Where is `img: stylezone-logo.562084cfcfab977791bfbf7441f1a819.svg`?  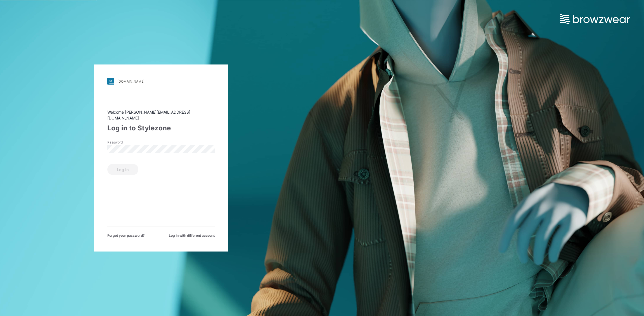
img: stylezone-logo.562084cfcfab977791bfbf7441f1a819.svg is located at coordinates (111, 81).